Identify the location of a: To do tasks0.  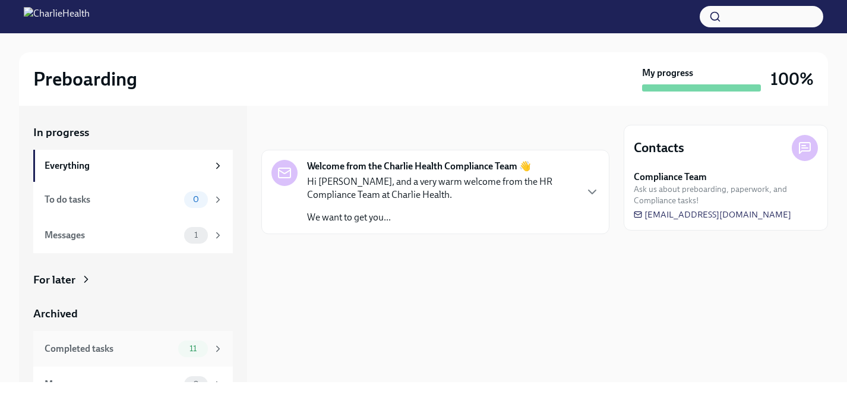
(133, 200).